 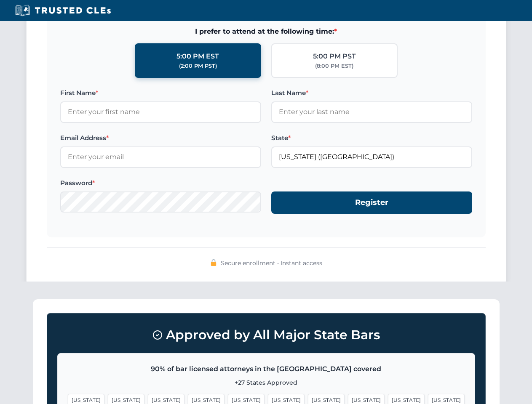 I want to click on label: Password, so click(x=160, y=183).